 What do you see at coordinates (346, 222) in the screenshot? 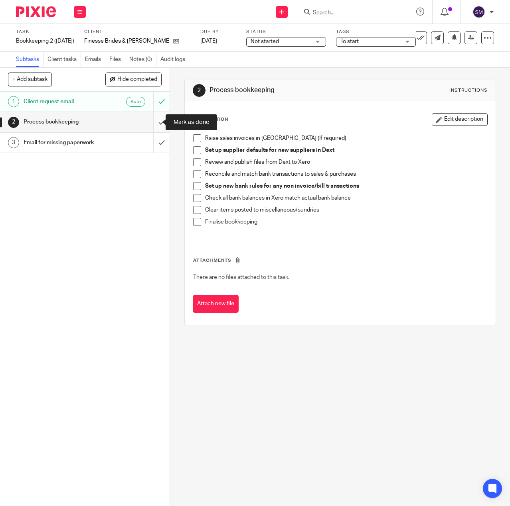
I see `p: Finalise bookkeeping` at bounding box center [346, 222].